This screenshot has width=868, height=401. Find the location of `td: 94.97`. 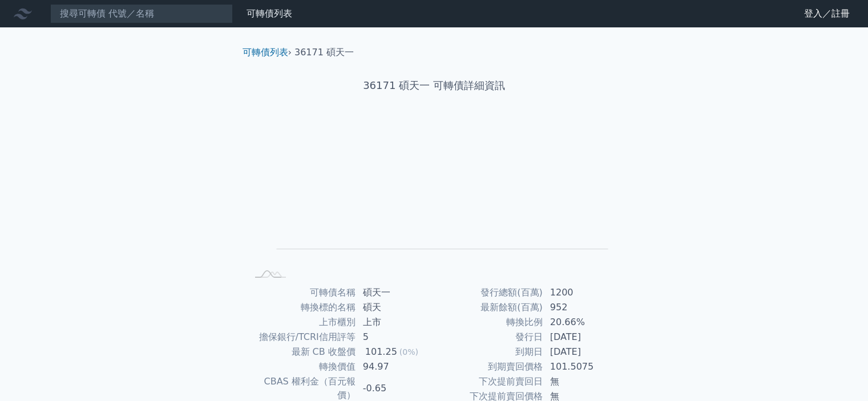

td: 94.97 is located at coordinates (395, 367).